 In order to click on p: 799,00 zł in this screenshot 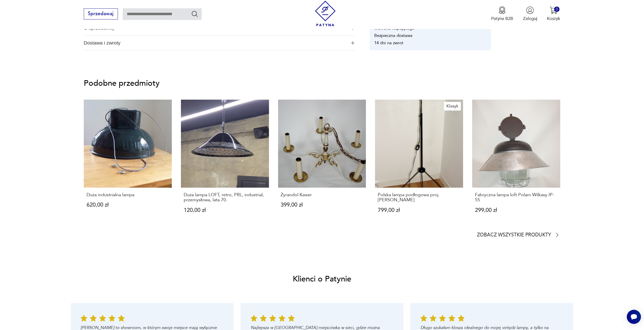, I will do `click(419, 210)`.